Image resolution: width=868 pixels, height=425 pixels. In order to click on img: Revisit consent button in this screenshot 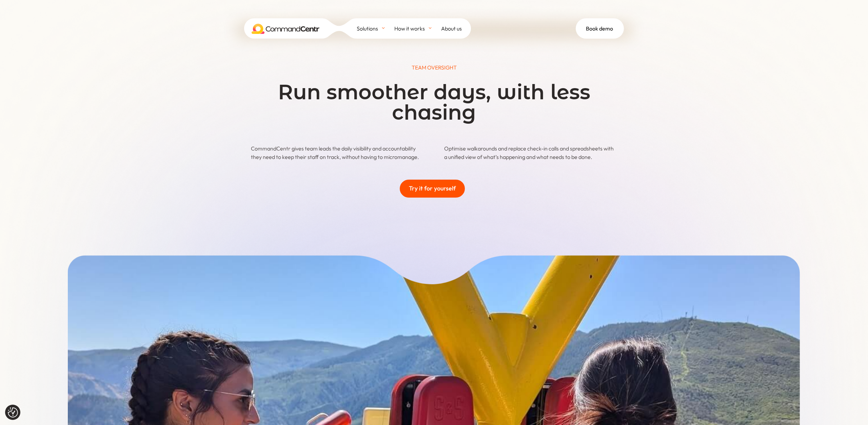, I will do `click(13, 413)`.